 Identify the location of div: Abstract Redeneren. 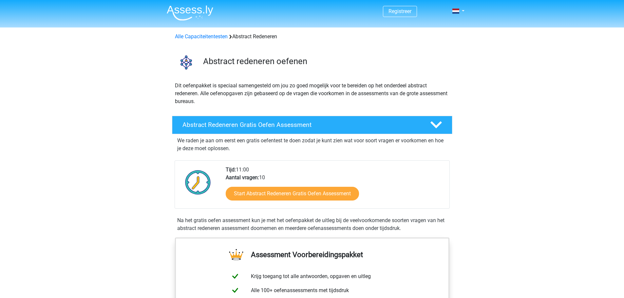
(312, 37).